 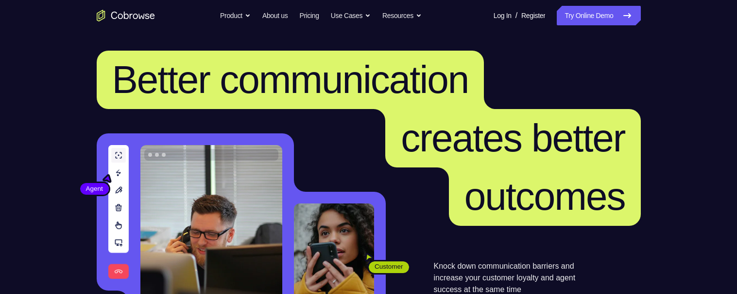 What do you see at coordinates (533, 16) in the screenshot?
I see `a: Register` at bounding box center [533, 16].